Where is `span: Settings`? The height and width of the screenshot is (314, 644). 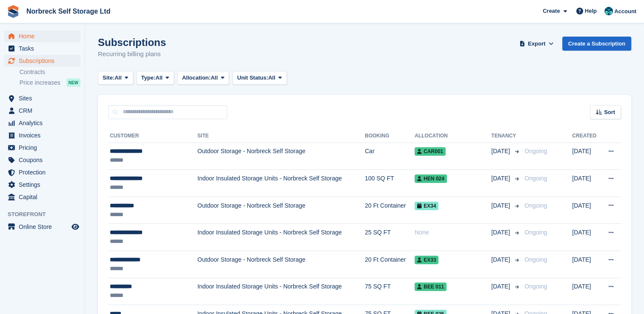 span: Settings is located at coordinates (44, 185).